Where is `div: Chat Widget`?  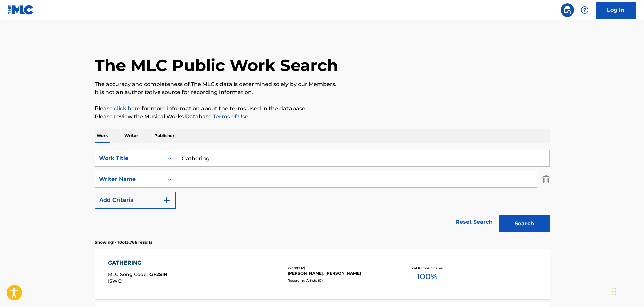 div: Chat Widget is located at coordinates (627, 291).